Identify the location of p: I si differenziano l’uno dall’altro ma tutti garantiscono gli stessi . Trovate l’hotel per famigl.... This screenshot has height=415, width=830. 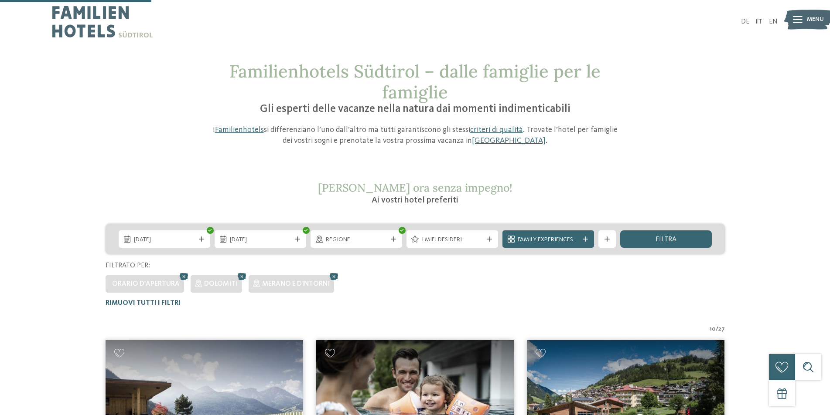
(415, 136).